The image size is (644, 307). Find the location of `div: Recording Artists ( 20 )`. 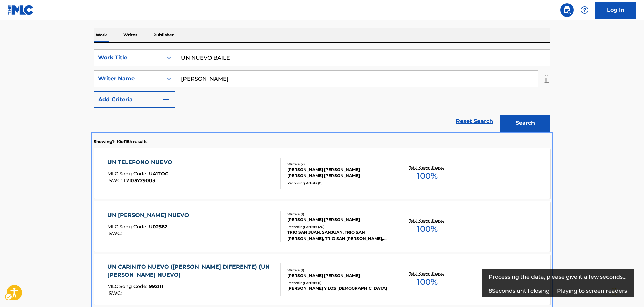

div: Recording Artists ( 20 ) is located at coordinates (338, 227).